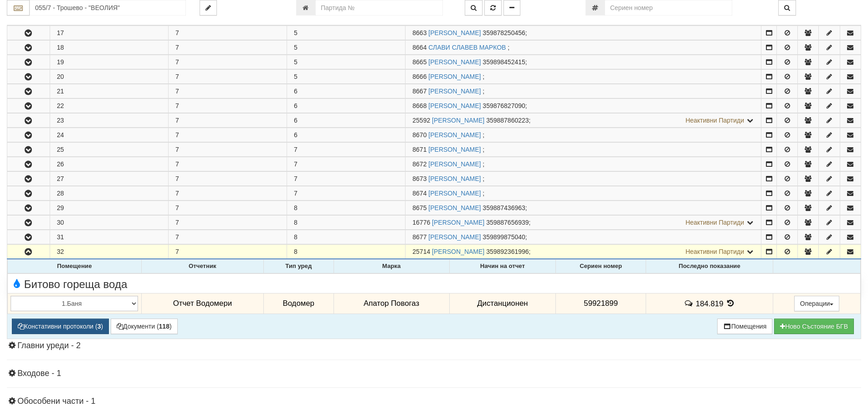  I want to click on a: СЛАВИ СЛАВЕВ МАРКОВ, so click(467, 48).